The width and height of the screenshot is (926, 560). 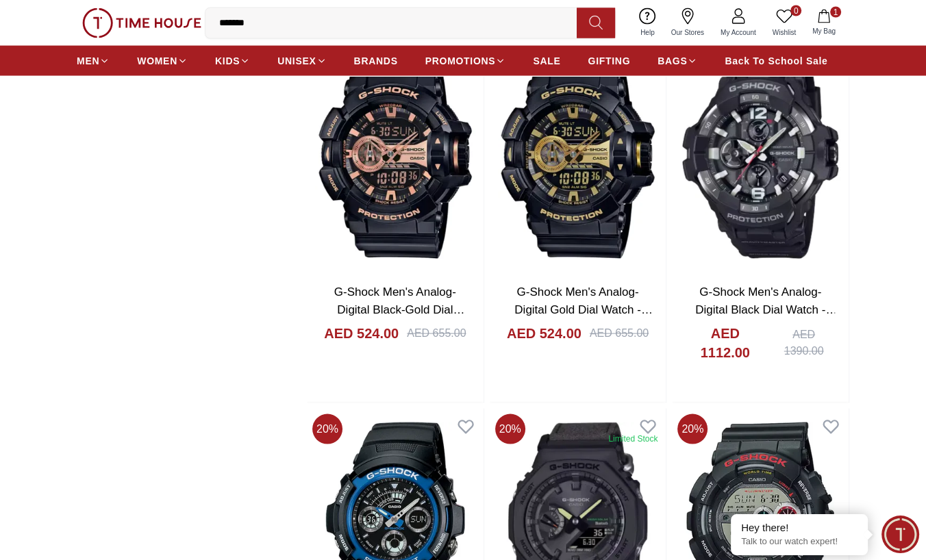 What do you see at coordinates (228, 61) in the screenshot?
I see `span: KIDS` at bounding box center [228, 61].